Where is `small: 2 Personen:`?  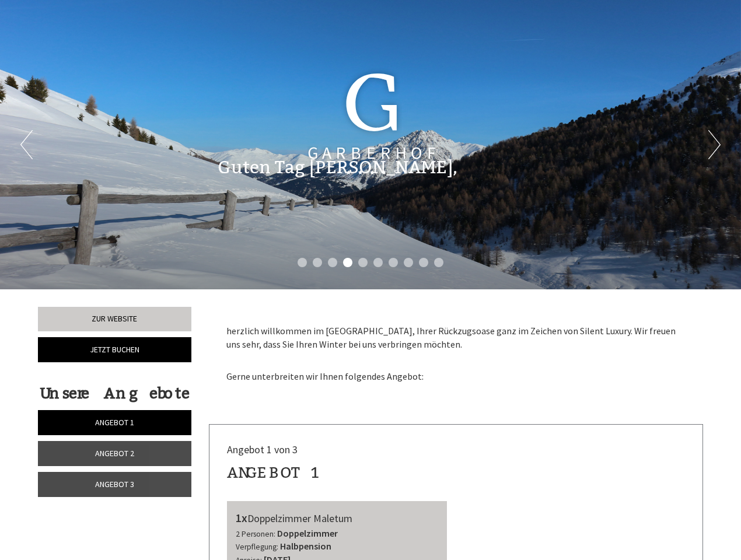
small: 2 Personen: is located at coordinates (256, 533).